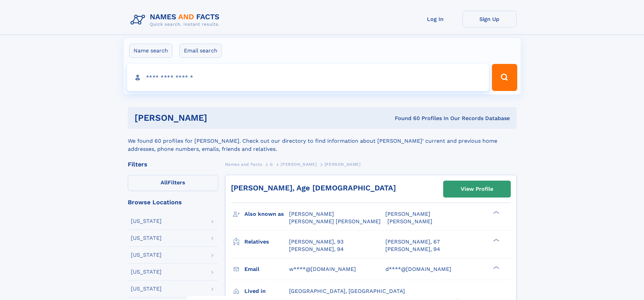 The width and height of the screenshot is (644, 300). Describe the element at coordinates (164, 182) in the screenshot. I see `span: All` at that location.